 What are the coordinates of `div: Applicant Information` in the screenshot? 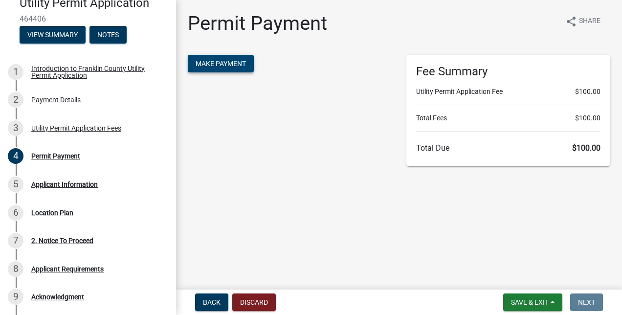 It's located at (65, 184).